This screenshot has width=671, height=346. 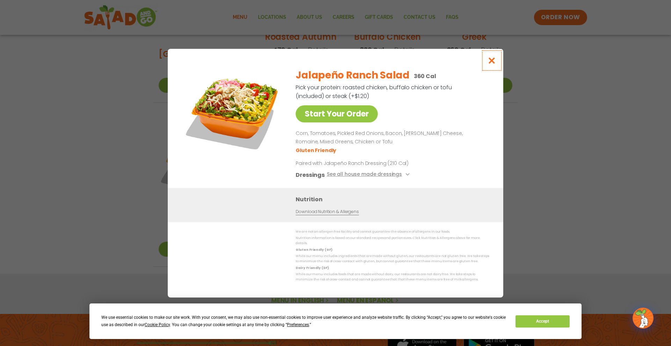 What do you see at coordinates (542, 322) in the screenshot?
I see `button: Accept` at bounding box center [542, 322].